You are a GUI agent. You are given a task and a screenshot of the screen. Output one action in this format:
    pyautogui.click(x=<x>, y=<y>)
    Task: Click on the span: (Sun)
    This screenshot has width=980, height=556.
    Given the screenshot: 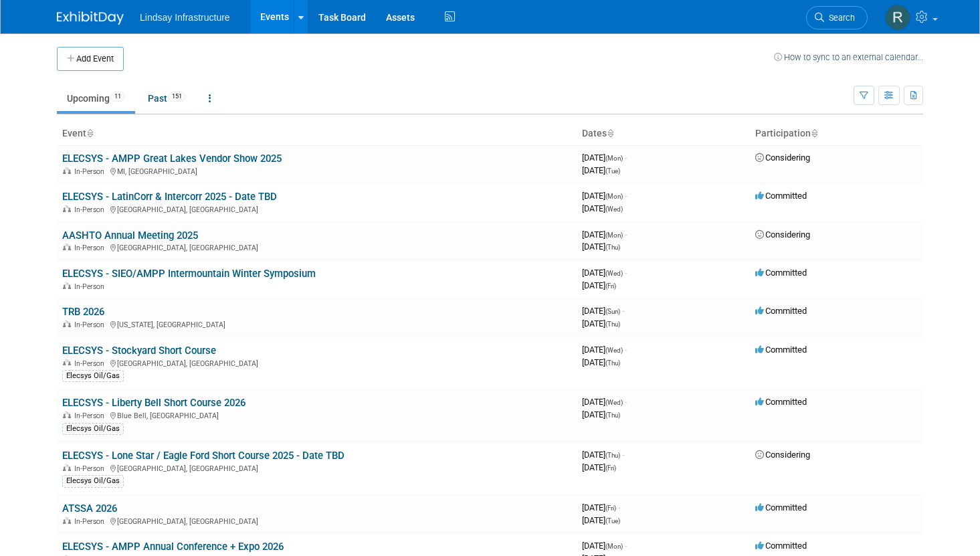 What is the action you would take?
    pyautogui.click(x=612, y=311)
    